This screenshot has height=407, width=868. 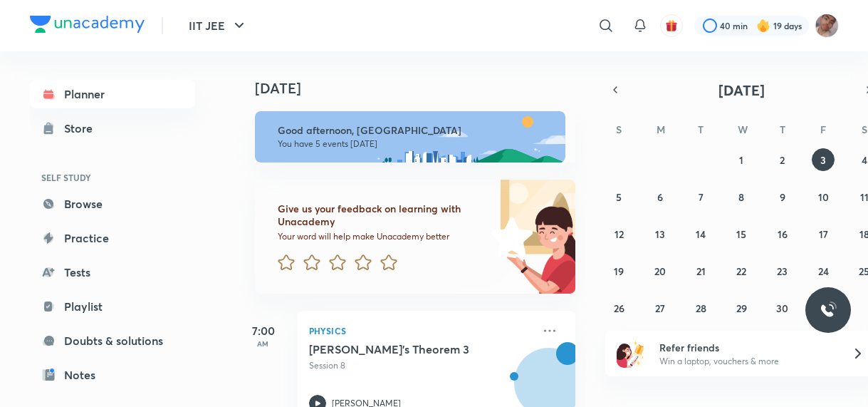 I want to click on img: feedback_image, so click(x=508, y=237).